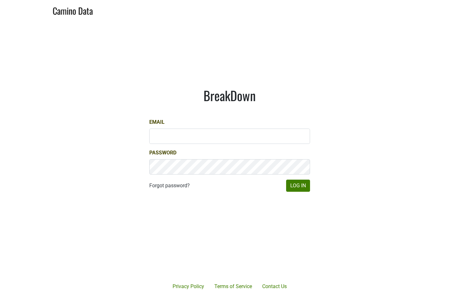 Image resolution: width=459 pixels, height=298 pixels. What do you see at coordinates (275, 287) in the screenshot?
I see `a: Contact Us` at bounding box center [275, 287].